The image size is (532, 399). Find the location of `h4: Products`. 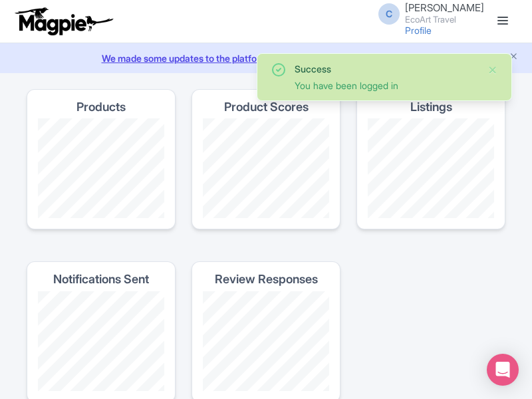

h4: Products is located at coordinates (101, 107).